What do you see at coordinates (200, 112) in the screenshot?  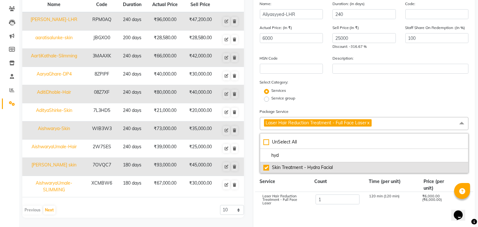 I see `td: ₹20,000.00` at bounding box center [200, 112].